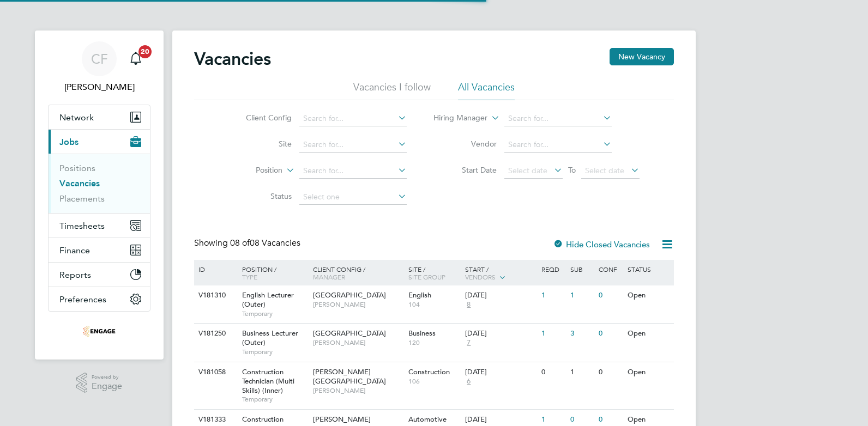 The width and height of the screenshot is (868, 426). Describe the element at coordinates (468, 381) in the screenshot. I see `span: 6` at that location.